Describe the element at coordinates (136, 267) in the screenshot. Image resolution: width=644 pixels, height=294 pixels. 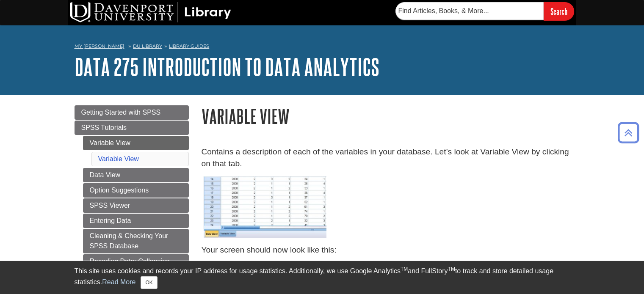
I see `a: Recoding Data: Collapsing Continuous Data` at that location.